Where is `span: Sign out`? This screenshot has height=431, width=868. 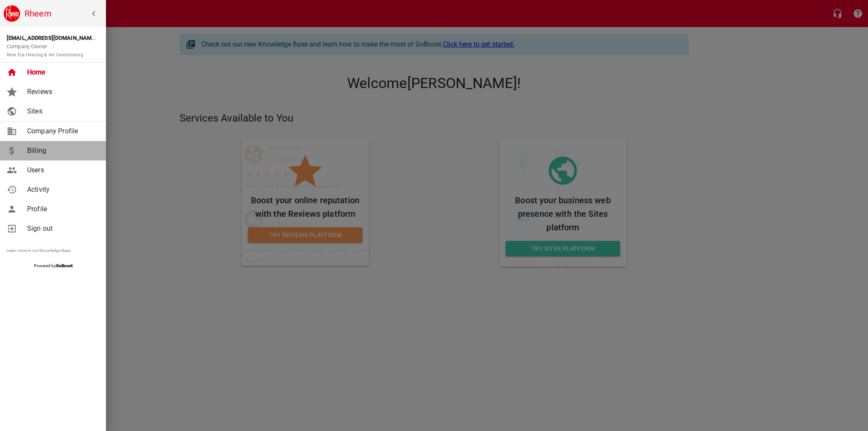 span: Sign out is located at coordinates (61, 229).